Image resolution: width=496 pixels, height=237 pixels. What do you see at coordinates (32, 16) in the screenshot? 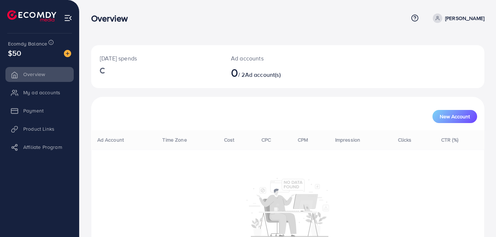
I see `img: logo` at bounding box center [32, 16].